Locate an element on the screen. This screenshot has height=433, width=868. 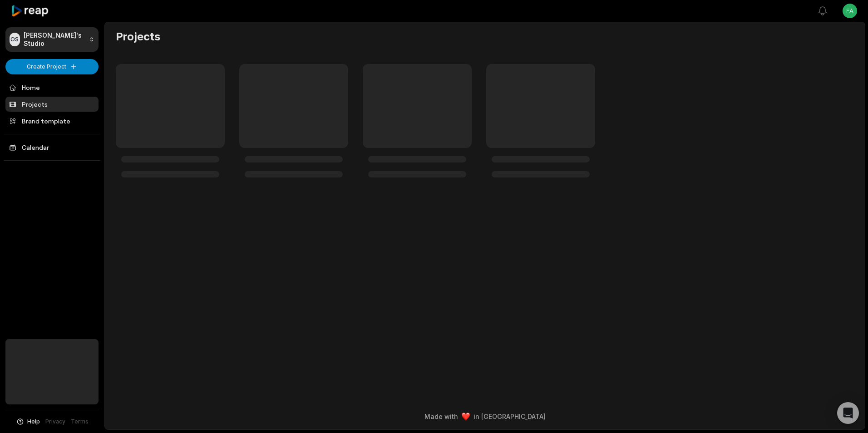
h2: Projects is located at coordinates (138, 37).